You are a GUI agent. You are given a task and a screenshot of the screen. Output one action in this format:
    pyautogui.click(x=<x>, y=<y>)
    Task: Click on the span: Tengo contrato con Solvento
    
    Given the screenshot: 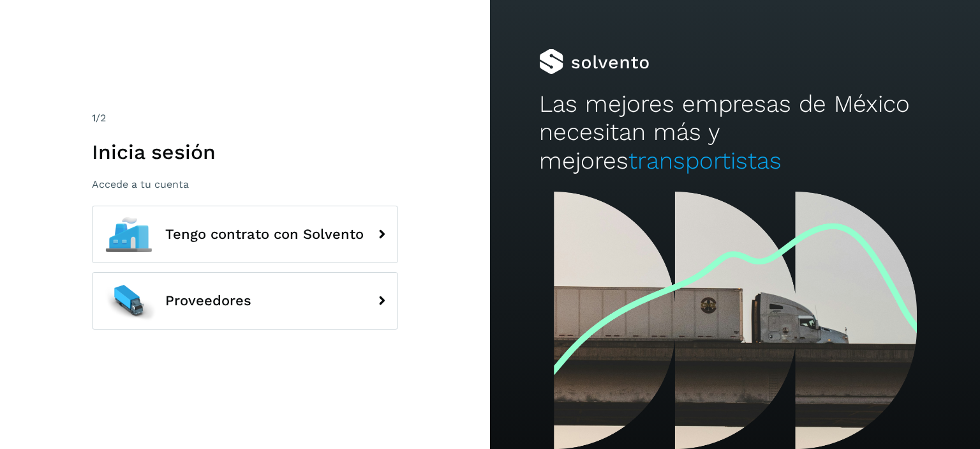 What is the action you would take?
    pyautogui.click(x=264, y=234)
    